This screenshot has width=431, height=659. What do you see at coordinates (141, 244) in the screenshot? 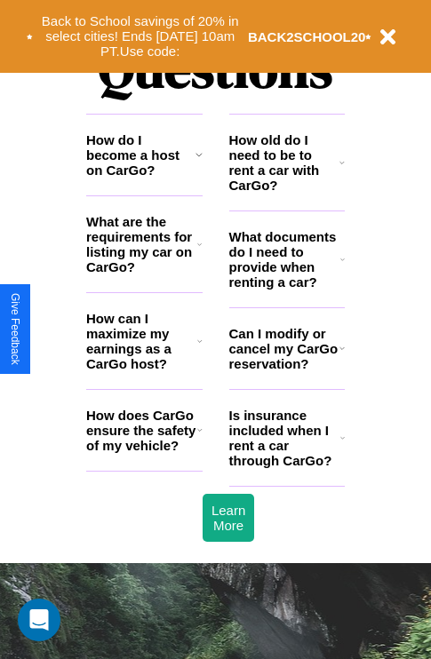
I see `h3: What are the requirements for listing my car on CarGo?` at bounding box center [141, 244].